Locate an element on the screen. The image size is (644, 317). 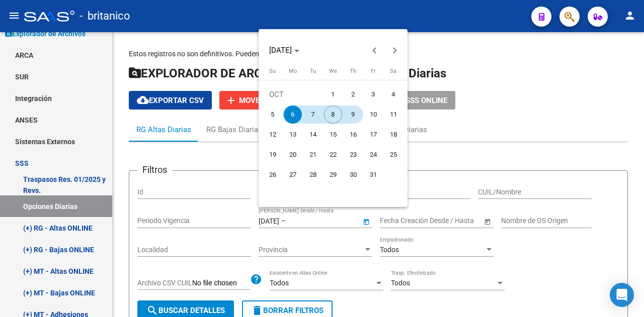
span: 16 is located at coordinates (353, 135).